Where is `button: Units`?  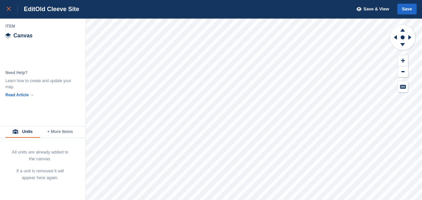
button: Units is located at coordinates (23, 132).